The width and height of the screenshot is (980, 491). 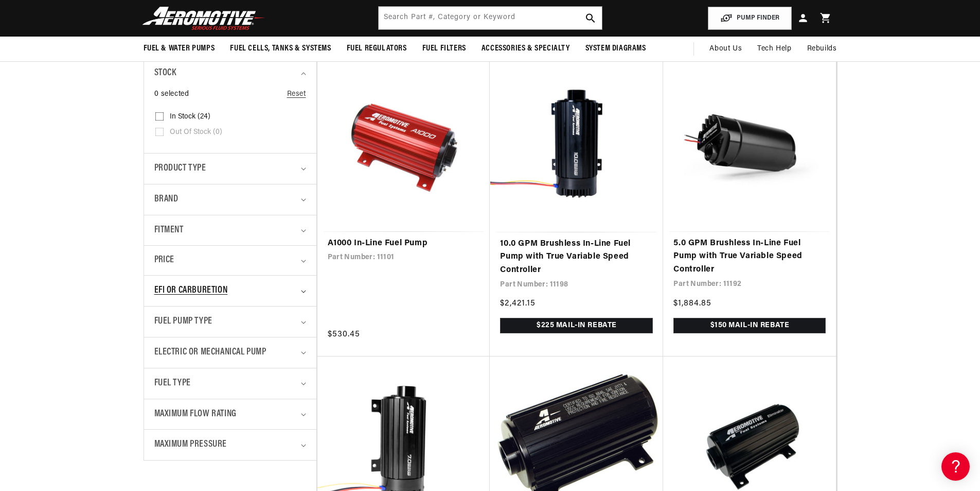 I want to click on a: Brushless Fuel Pumps, so click(x=103, y=218).